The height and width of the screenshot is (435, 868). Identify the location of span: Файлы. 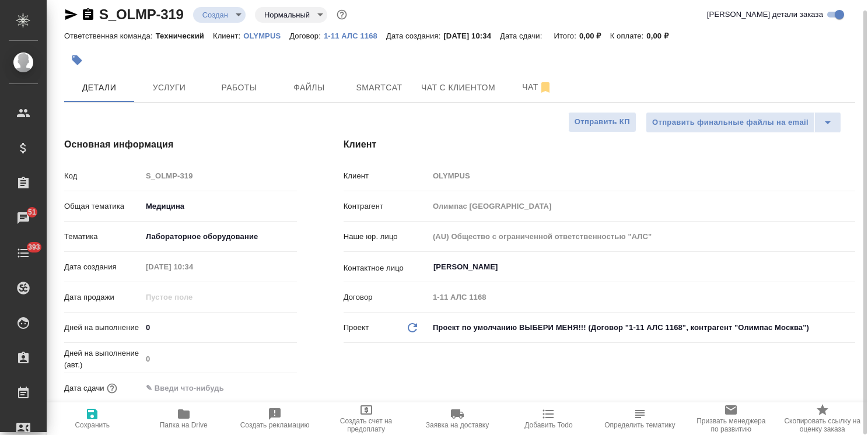
(309, 87).